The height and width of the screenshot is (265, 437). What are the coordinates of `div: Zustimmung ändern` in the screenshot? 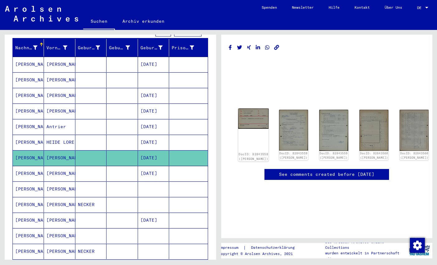 It's located at (417, 245).